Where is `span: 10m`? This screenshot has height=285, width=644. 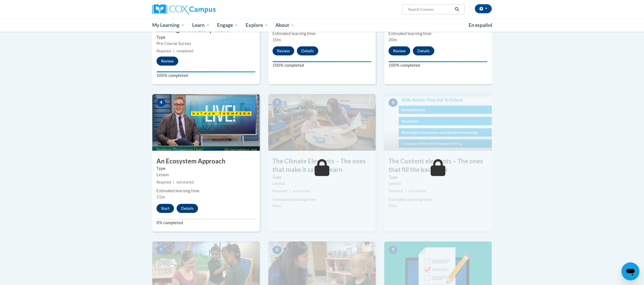
span: 10m is located at coordinates (277, 39).